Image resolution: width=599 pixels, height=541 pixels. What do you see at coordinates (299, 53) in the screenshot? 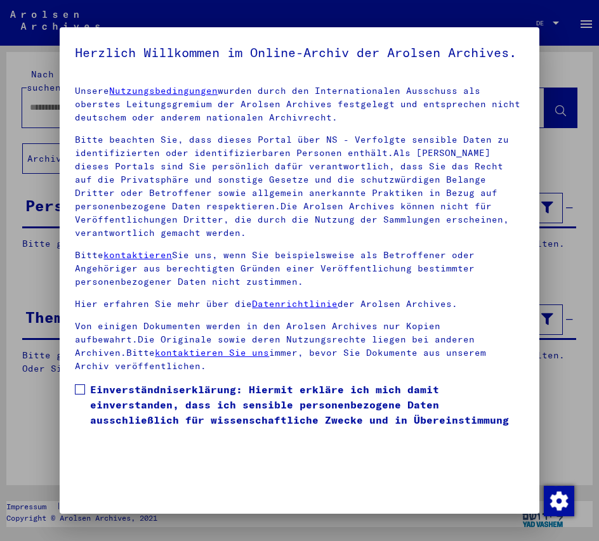
I see `h5: Herzlich Willkommen im Online-Archiv der Arolsen Archives.` at bounding box center [299, 53].